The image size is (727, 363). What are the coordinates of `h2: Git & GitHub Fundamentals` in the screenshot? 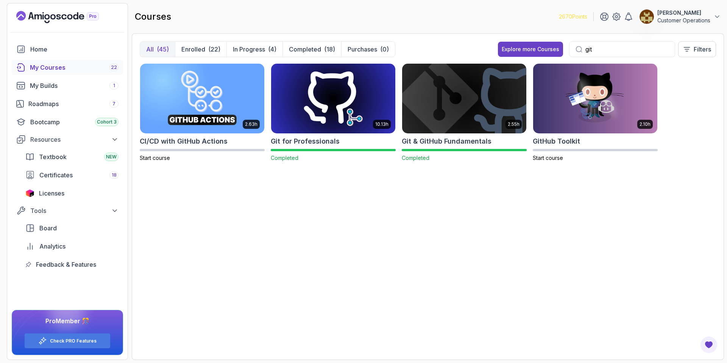 It's located at (446, 141).